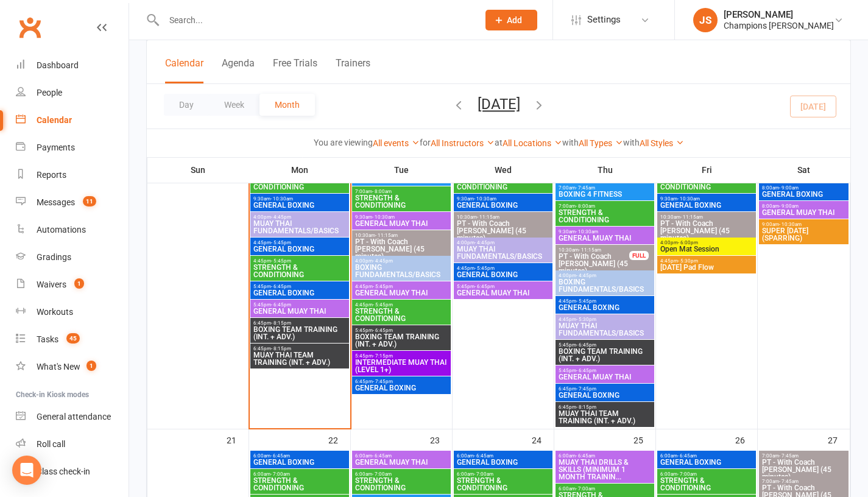 The image size is (868, 497). I want to click on div: 26, so click(746, 439).